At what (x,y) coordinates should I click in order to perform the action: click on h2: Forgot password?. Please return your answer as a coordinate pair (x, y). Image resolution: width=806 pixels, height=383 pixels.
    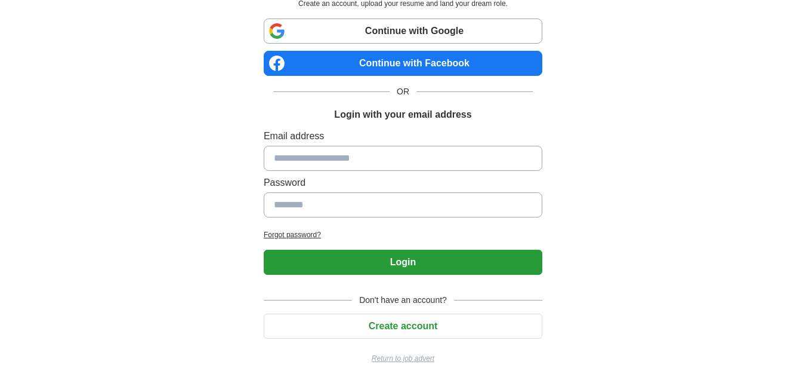
    Looking at the image, I should click on (403, 235).